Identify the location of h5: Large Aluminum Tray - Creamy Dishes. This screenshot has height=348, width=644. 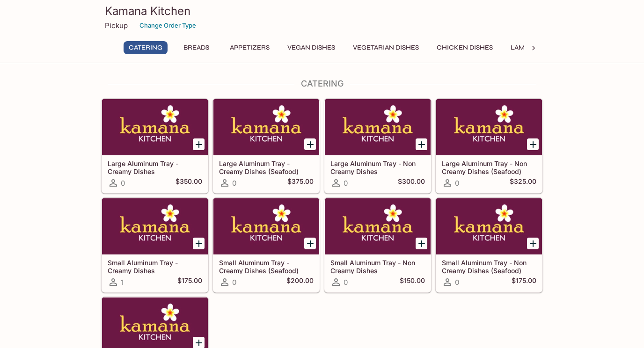
(155, 167).